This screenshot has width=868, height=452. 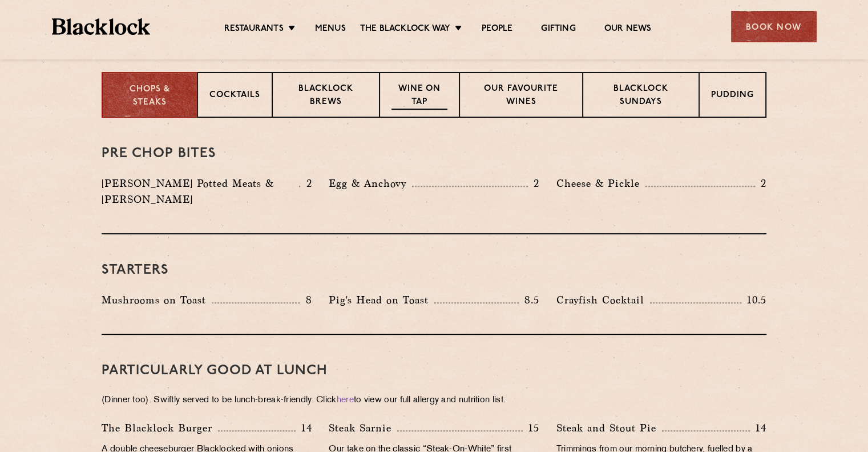 What do you see at coordinates (434, 154) in the screenshot?
I see `h3: Pre Chop Bites` at bounding box center [434, 154].